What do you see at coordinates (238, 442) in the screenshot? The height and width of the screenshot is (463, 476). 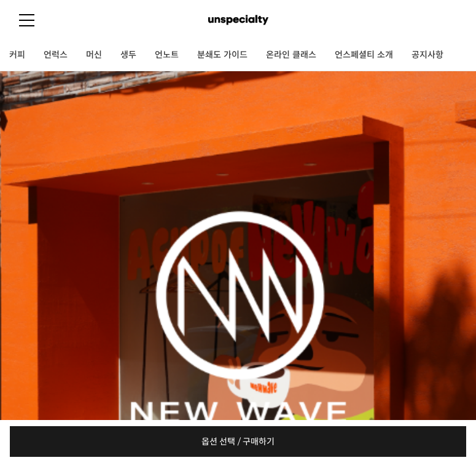 I see `a: 옵션 선택 / 구매하기` at bounding box center [238, 442].